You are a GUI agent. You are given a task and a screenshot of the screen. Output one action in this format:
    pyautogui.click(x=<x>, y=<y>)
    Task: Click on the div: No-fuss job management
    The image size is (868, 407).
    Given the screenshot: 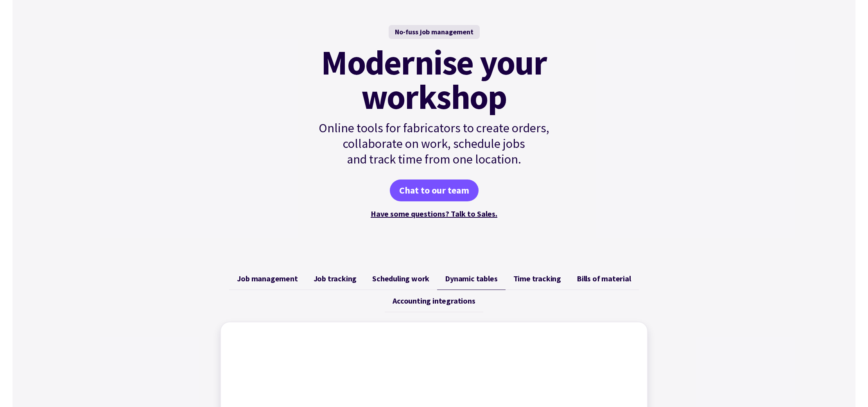 What is the action you would take?
    pyautogui.click(x=434, y=32)
    